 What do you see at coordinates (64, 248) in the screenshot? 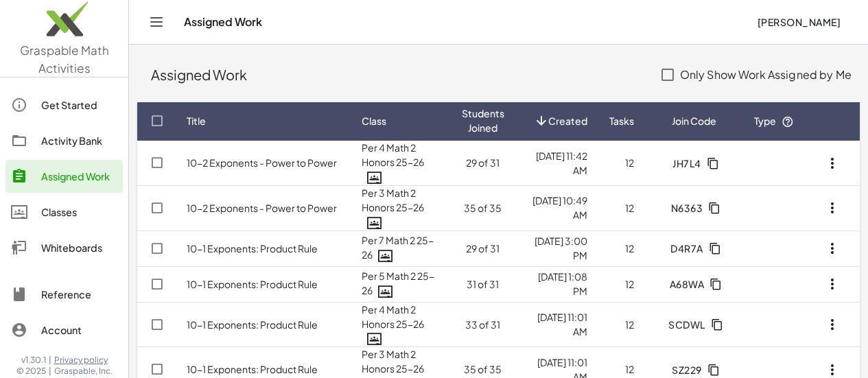
I see `a: Whiteboards` at bounding box center [64, 248].